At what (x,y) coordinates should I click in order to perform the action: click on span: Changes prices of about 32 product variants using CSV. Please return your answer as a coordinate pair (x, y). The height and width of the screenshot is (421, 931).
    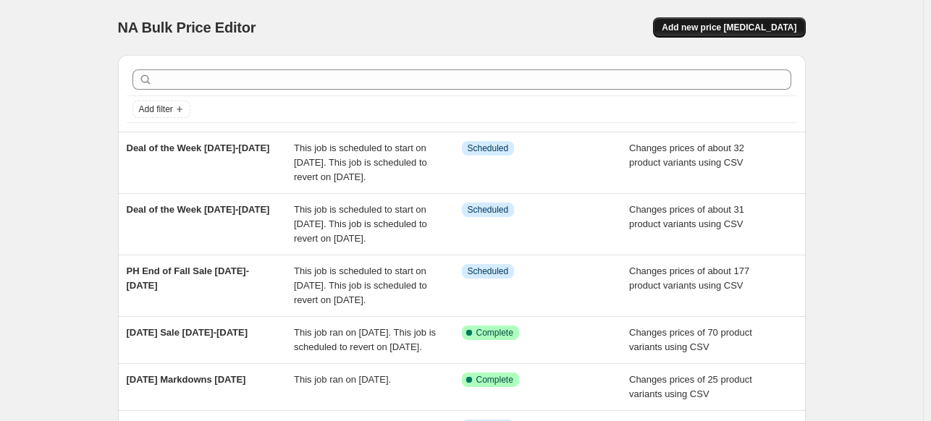
    Looking at the image, I should click on (686, 155).